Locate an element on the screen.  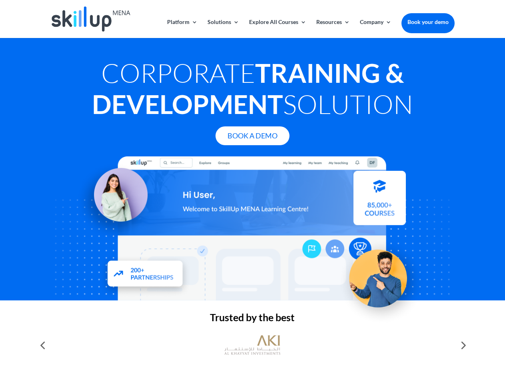
div: Chat Widget is located at coordinates (438, 341).